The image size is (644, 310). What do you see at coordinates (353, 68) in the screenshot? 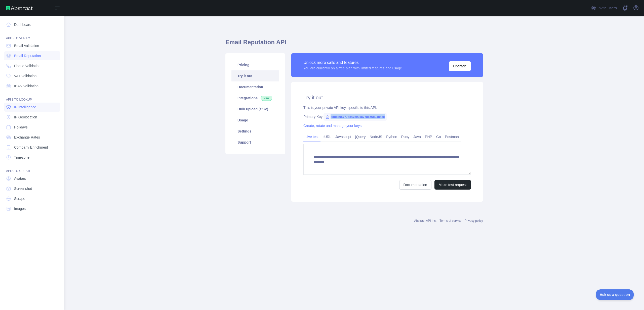
I see `div: You are currently on a free plan with limited features and usage` at bounding box center [353, 68].